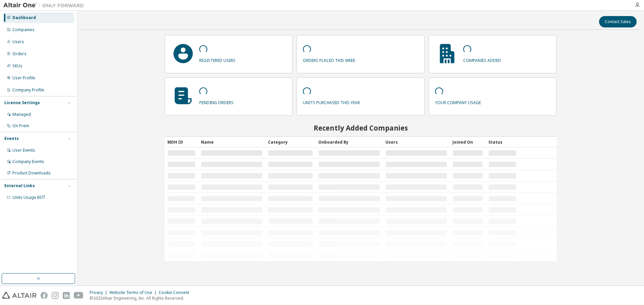  Describe the element at coordinates (134, 293) in the screenshot. I see `div: Website Terms of Use` at that location.